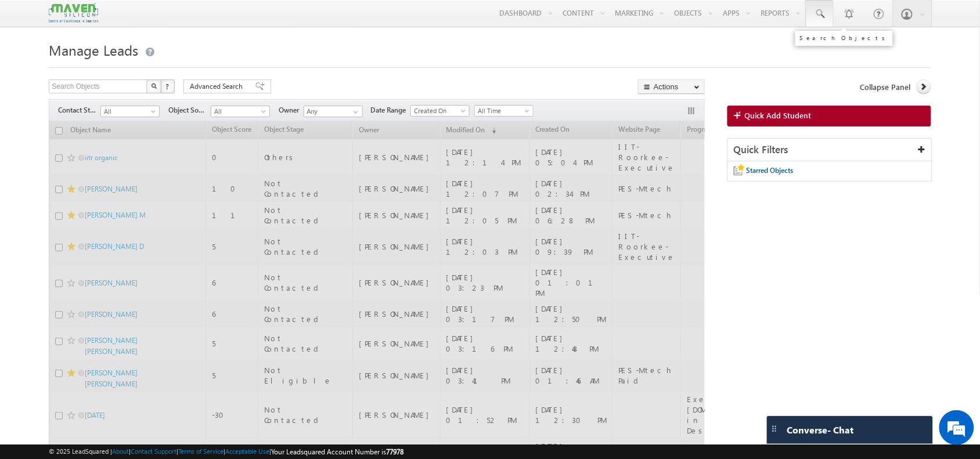 The image size is (980, 459). I want to click on a: Acceptable Use, so click(247, 451).